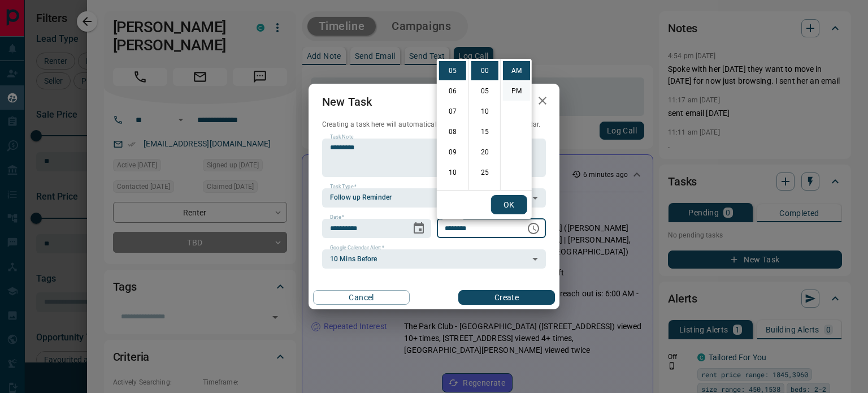 The width and height of the screenshot is (868, 393). What do you see at coordinates (453, 132) in the screenshot?
I see `li: 8 hours` at bounding box center [453, 132].